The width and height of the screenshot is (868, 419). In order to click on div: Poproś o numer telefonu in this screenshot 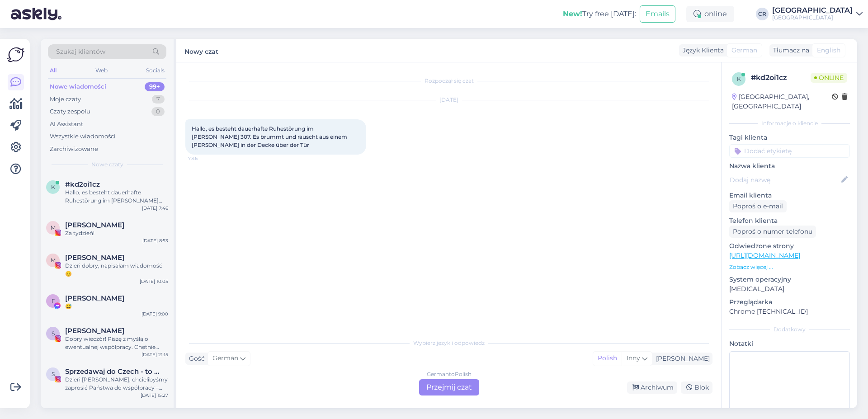, I will do `click(772, 232)`.